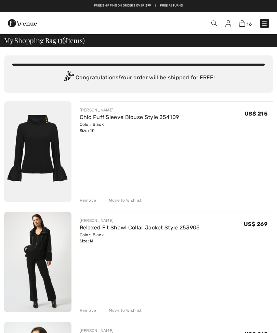 The width and height of the screenshot is (277, 333). I want to click on img: Relaxed Fit Shawl Collar Jacket Style 253905, so click(38, 262).